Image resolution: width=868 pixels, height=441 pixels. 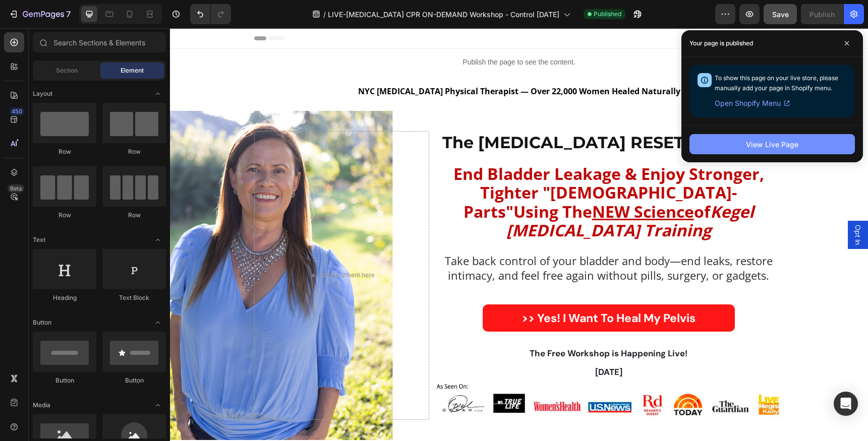 What do you see at coordinates (473, 183) in the screenshot?
I see `u: NEW Science` at bounding box center [473, 183].